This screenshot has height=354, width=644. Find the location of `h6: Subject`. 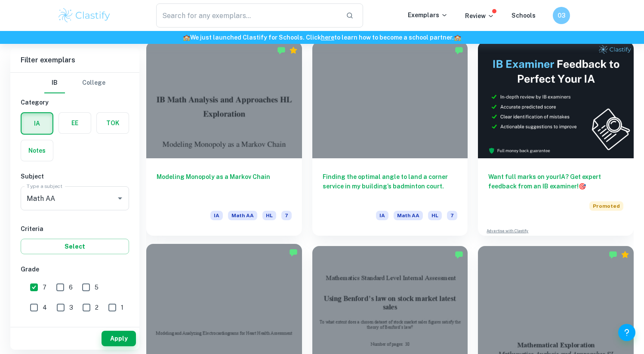

h6: Subject is located at coordinates (75, 177).